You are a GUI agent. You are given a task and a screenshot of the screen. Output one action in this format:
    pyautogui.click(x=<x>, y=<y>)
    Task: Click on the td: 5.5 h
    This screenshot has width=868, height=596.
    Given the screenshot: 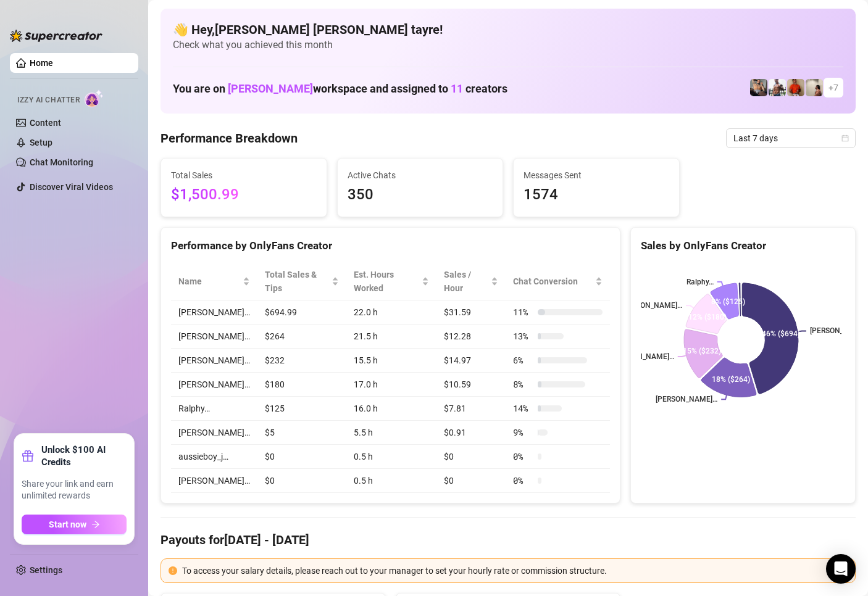 What is the action you would take?
    pyautogui.click(x=392, y=432)
    